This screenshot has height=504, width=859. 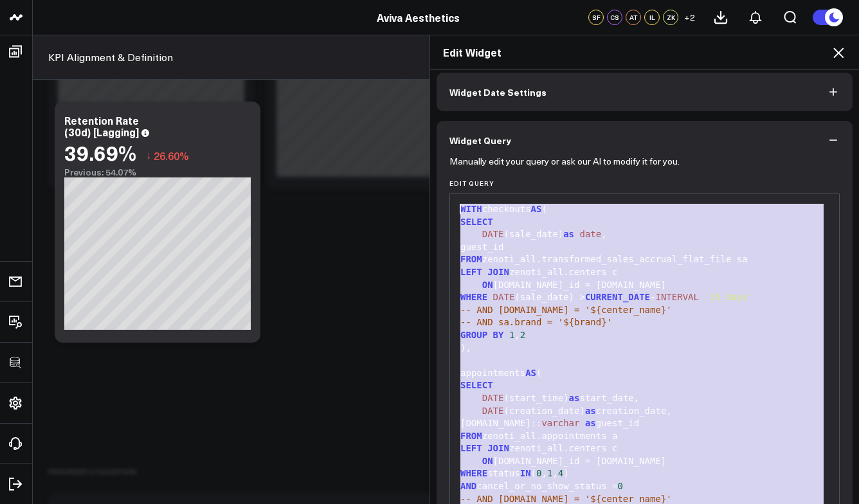 What do you see at coordinates (561, 473) in the screenshot?
I see `span: 4` at bounding box center [561, 473].